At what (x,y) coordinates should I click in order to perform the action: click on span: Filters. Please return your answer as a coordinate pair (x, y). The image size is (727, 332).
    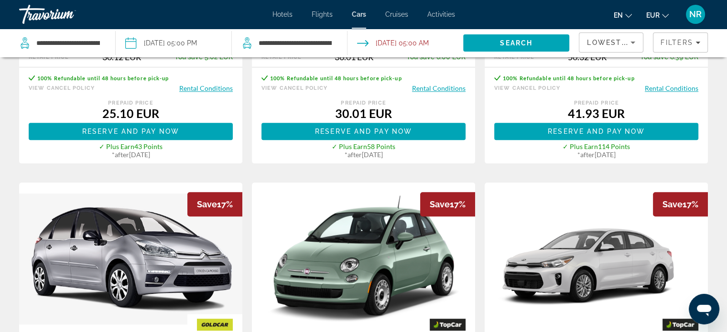
    Looking at the image, I should click on (677, 43).